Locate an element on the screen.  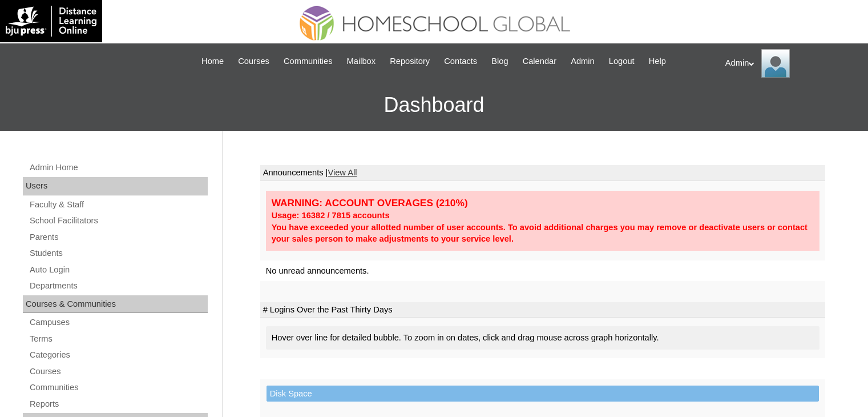
span: Communities is located at coordinates (308, 61).